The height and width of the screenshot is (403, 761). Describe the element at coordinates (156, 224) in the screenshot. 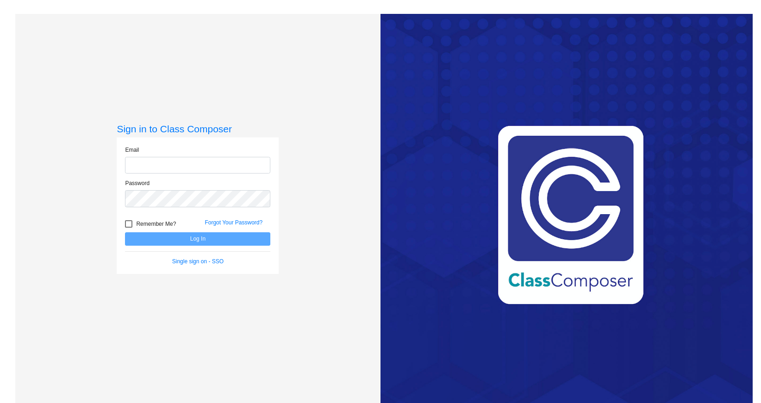

I see `span: Remember Me?` at that location.